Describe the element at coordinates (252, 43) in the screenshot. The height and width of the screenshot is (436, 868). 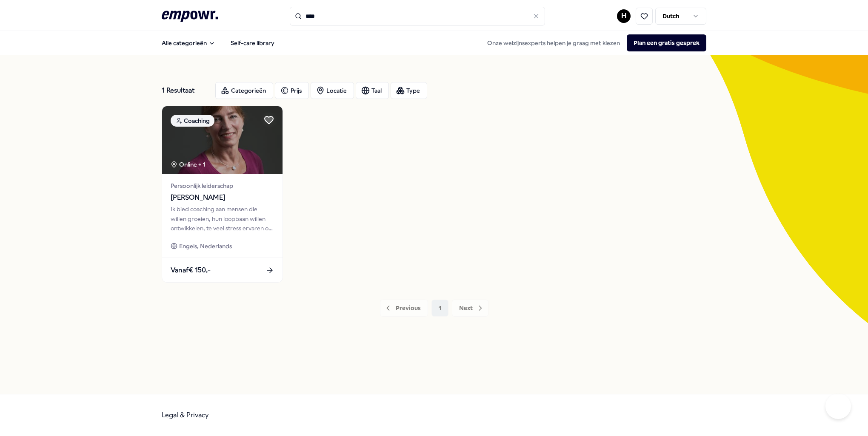
I see `a: Self-care library` at that location.